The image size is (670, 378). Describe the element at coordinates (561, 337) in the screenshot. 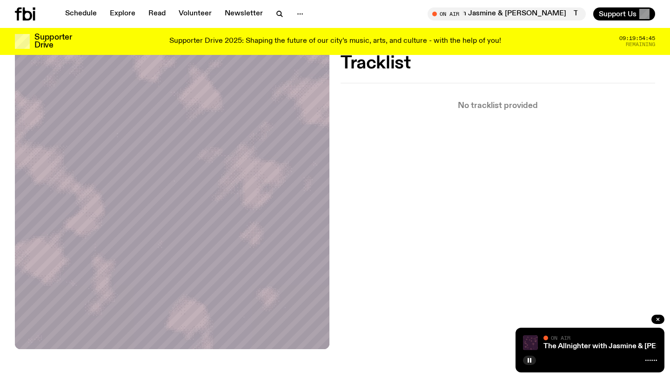

I see `span: On Air` at that location.